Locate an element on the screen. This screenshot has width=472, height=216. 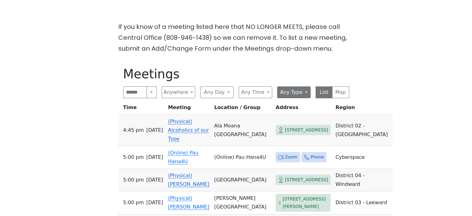
span: Zoom is located at coordinates (291, 157).